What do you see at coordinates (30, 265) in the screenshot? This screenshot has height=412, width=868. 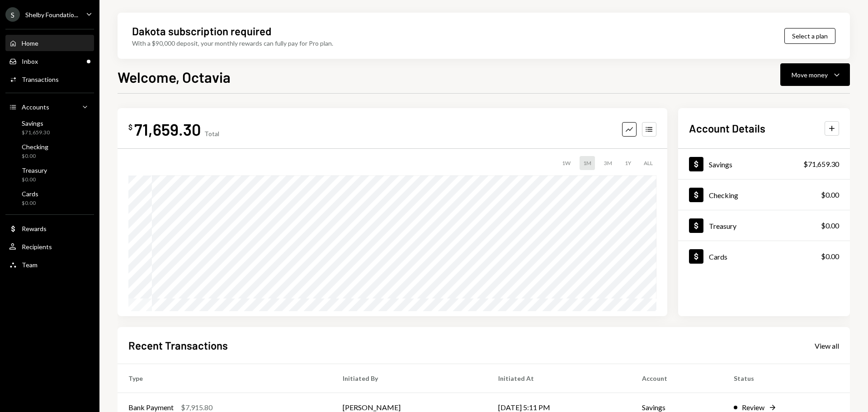 I see `div: Team` at bounding box center [30, 265].